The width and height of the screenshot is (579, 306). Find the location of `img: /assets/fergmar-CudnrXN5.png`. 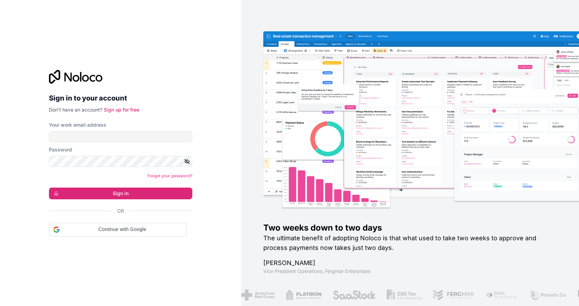

img: /assets/fergmar-CudnrXN5.png is located at coordinates (453, 295).